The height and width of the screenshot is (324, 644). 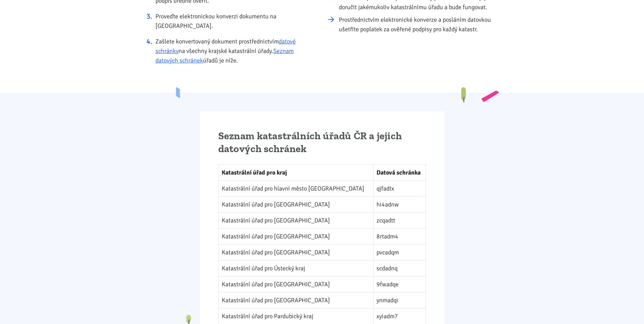 What do you see at coordinates (295, 172) in the screenshot?
I see `th: Katastrální úřad pro kraj` at bounding box center [295, 172].